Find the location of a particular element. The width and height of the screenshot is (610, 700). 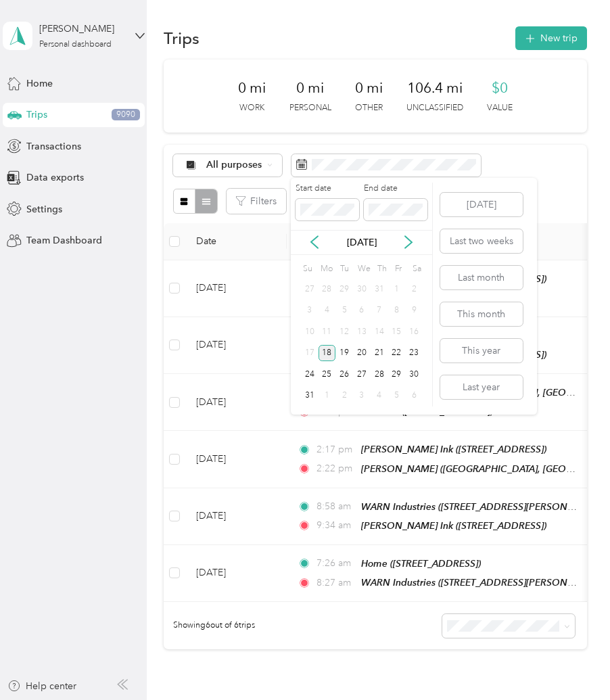

p: Work is located at coordinates (252, 109).